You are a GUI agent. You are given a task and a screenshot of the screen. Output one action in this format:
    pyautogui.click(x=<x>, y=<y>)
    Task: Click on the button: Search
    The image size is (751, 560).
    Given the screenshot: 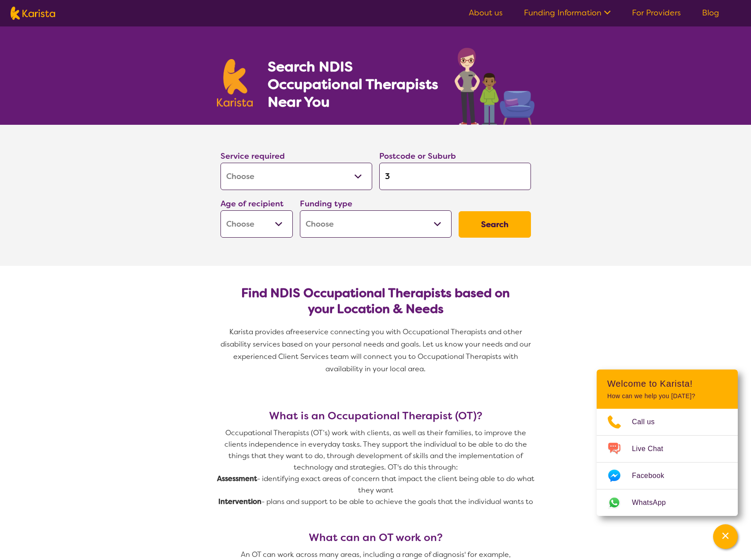 What is the action you would take?
    pyautogui.click(x=495, y=224)
    